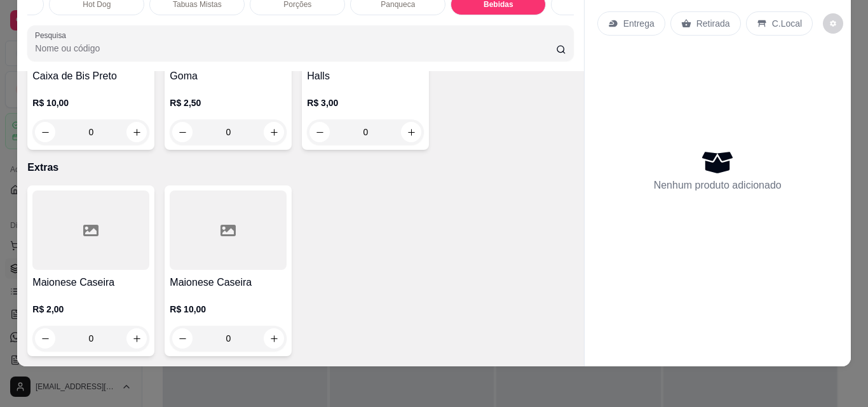  I want to click on h4: Caixa de Bis Preto, so click(91, 77).